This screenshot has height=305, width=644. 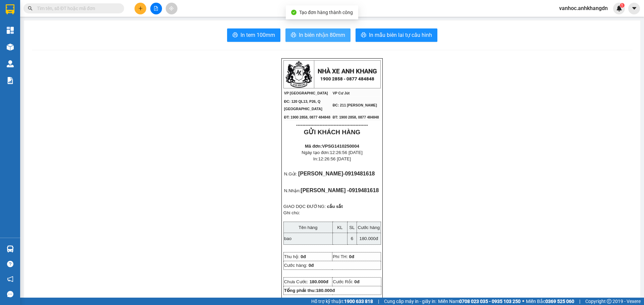 I want to click on img: solution-icon, so click(x=10, y=81).